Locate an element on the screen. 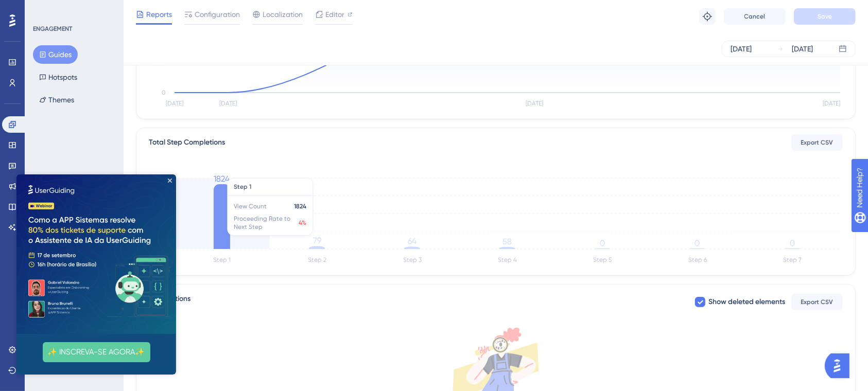 This screenshot has height=391, width=868. span: Need Help? is located at coordinates (44, 9).